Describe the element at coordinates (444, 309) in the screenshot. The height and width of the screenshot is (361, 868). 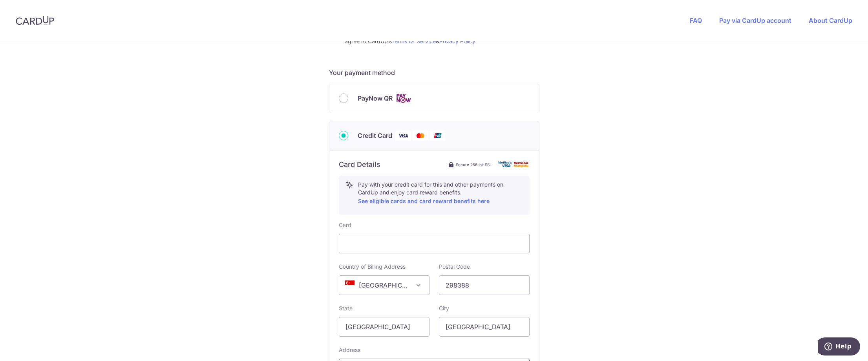
I see `label: City` at that location.